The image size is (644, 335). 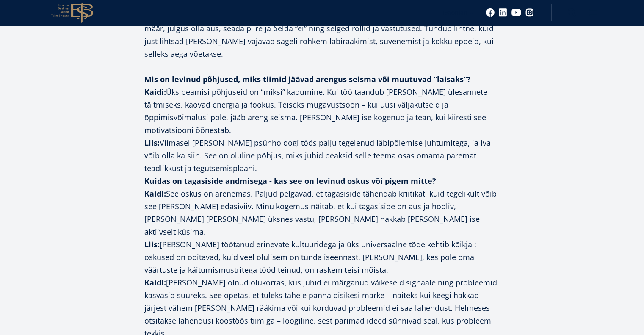 What do you see at coordinates (155, 283) in the screenshot?
I see `strong: Kaidi:` at bounding box center [155, 283].